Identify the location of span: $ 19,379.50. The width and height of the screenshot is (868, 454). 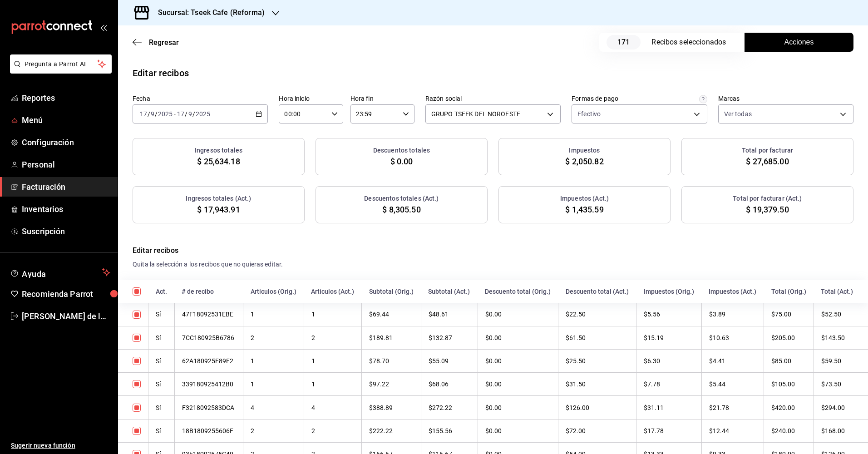
(767, 209).